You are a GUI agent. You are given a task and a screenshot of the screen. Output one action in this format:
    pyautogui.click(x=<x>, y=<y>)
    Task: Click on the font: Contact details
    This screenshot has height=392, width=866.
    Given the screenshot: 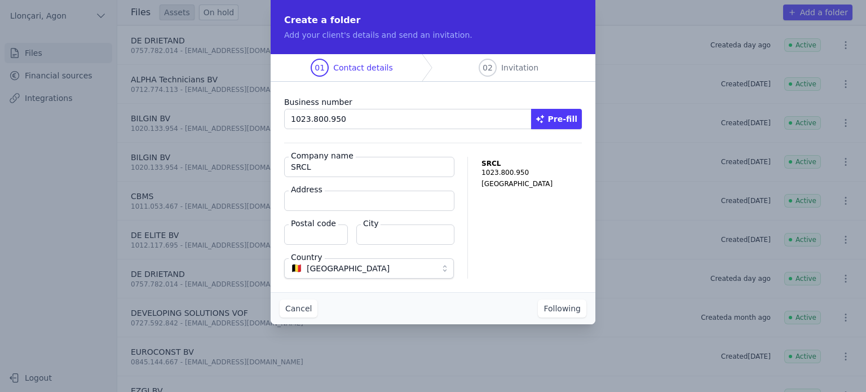 What is the action you would take?
    pyautogui.click(x=363, y=68)
    